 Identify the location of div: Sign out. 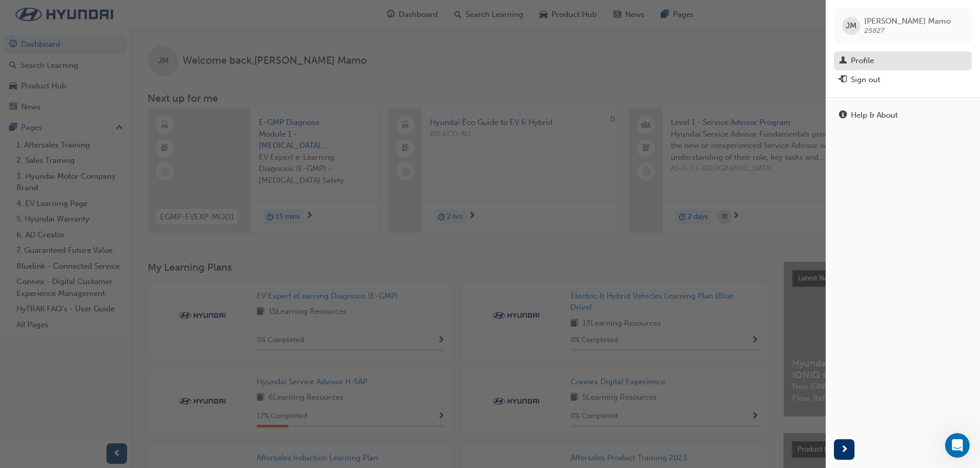
(865, 80).